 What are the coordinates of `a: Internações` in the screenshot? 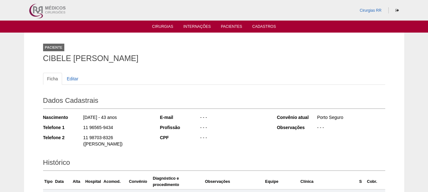 It's located at (197, 28).